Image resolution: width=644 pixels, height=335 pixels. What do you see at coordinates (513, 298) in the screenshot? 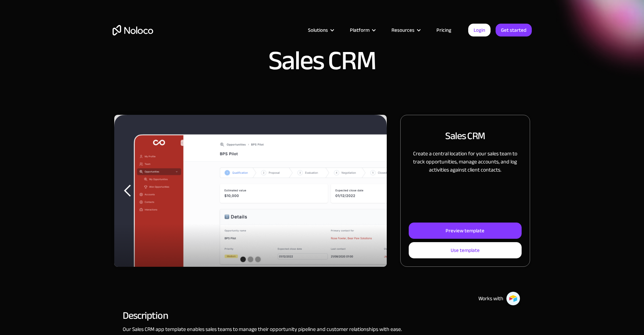
I see `img: Airtable` at bounding box center [513, 298].